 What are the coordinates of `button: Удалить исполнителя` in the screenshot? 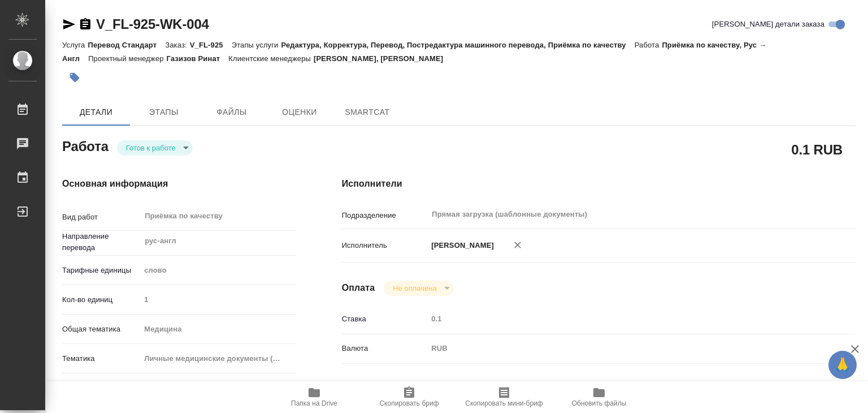 It's located at (518, 245).